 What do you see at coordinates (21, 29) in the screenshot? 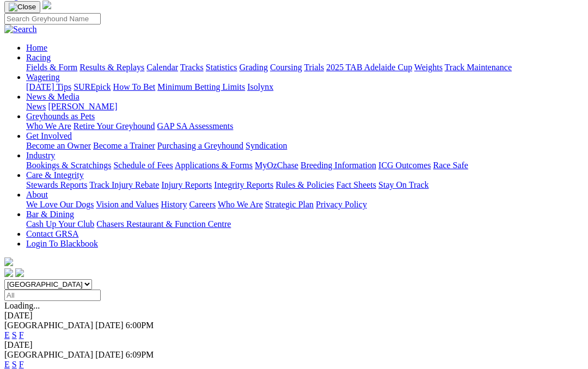
I see `img: Search` at bounding box center [21, 29].